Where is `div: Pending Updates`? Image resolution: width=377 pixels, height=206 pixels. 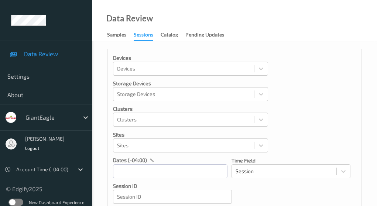
div: Pending Updates is located at coordinates (204, 35).